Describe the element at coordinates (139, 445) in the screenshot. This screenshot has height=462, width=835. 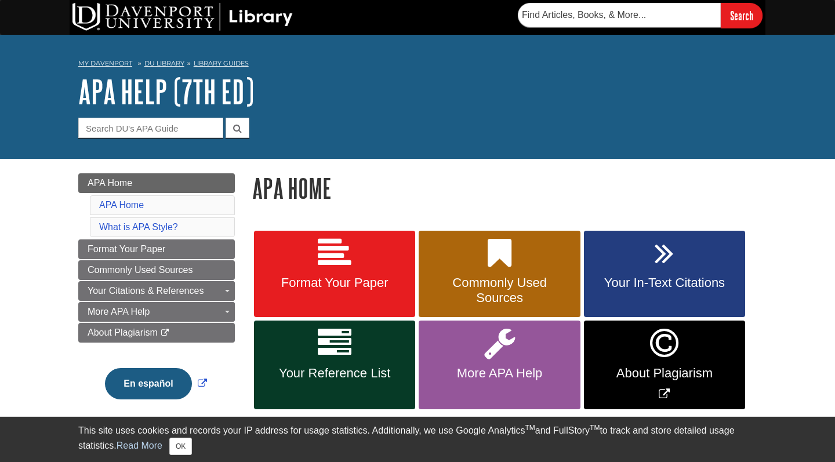
I see `a: Read More` at that location.